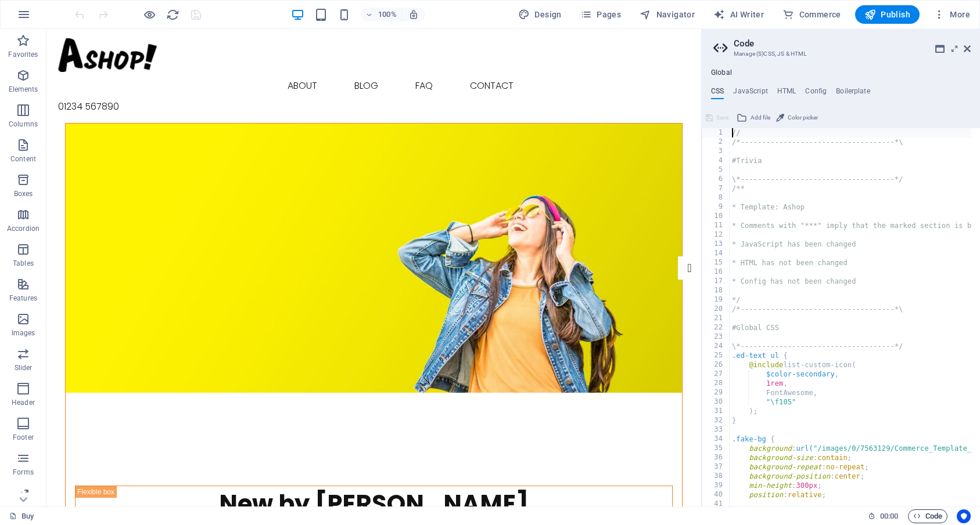 Image resolution: width=980 pixels, height=525 pixels. What do you see at coordinates (803, 117) in the screenshot?
I see `span: Color picker` at bounding box center [803, 117].